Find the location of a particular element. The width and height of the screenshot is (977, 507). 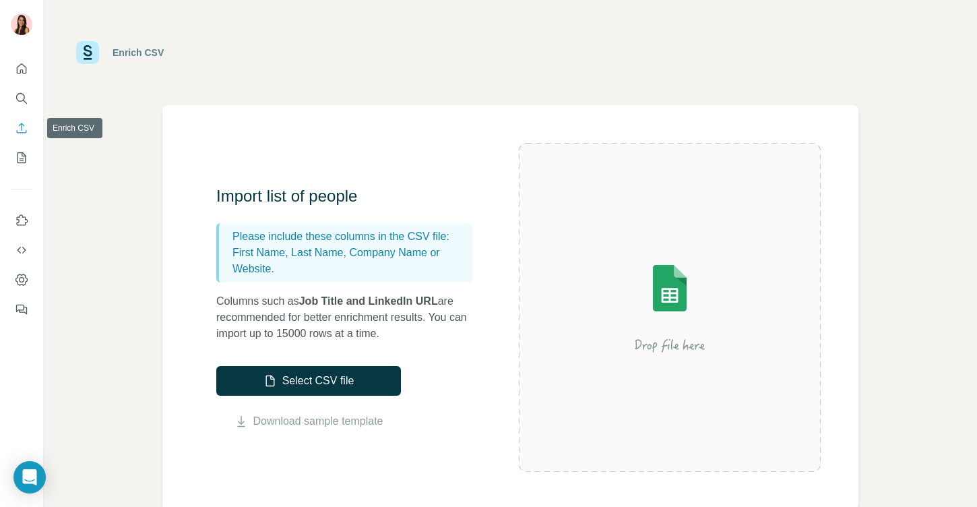

h3: Import list of people is located at coordinates (351, 196).